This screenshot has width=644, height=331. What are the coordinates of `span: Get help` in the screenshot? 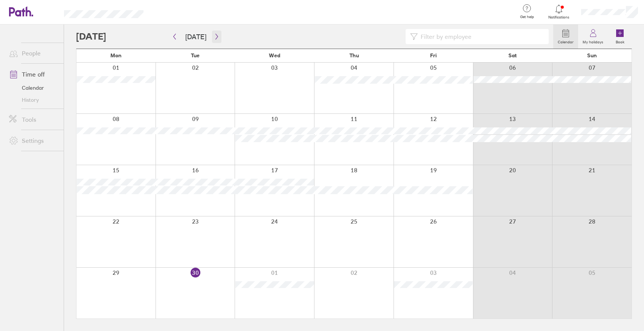 It's located at (527, 17).